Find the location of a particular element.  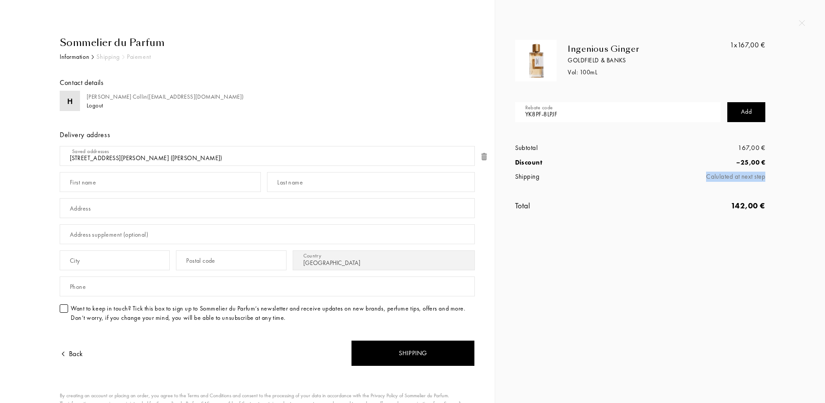

div: First name is located at coordinates (83, 182).